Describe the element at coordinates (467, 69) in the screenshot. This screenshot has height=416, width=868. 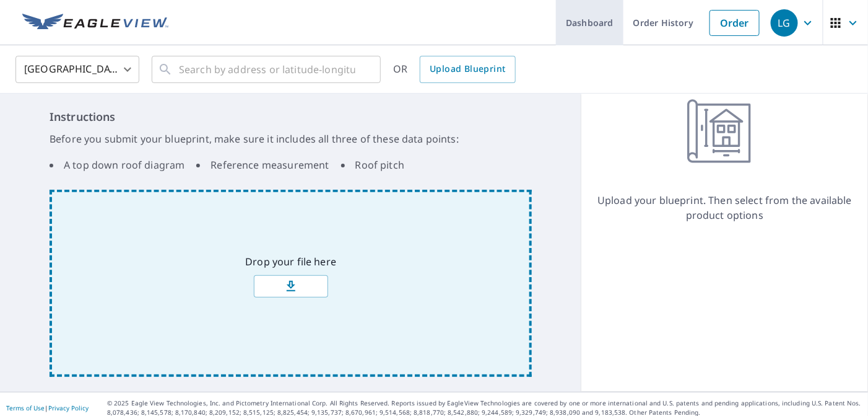
I see `span: Upload Blueprint` at that location.